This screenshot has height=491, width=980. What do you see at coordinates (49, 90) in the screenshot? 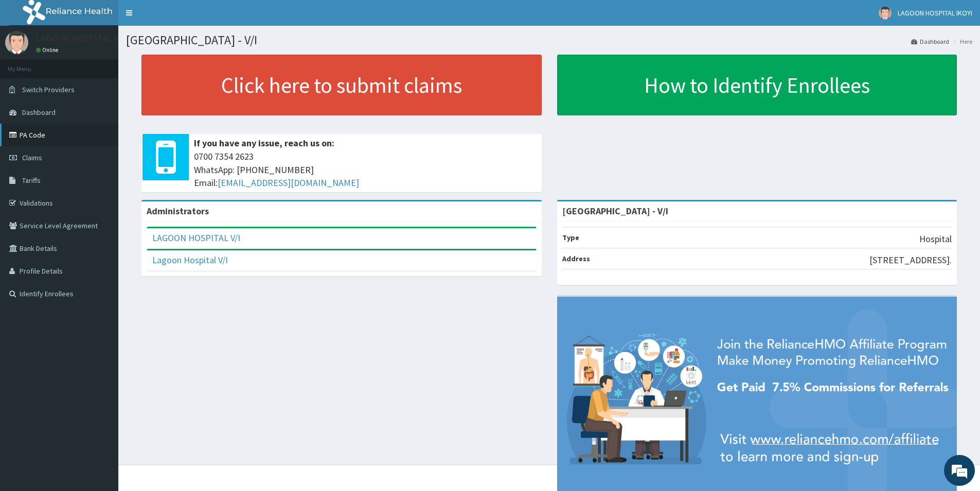
I see `span: Switch Providers` at bounding box center [49, 90].